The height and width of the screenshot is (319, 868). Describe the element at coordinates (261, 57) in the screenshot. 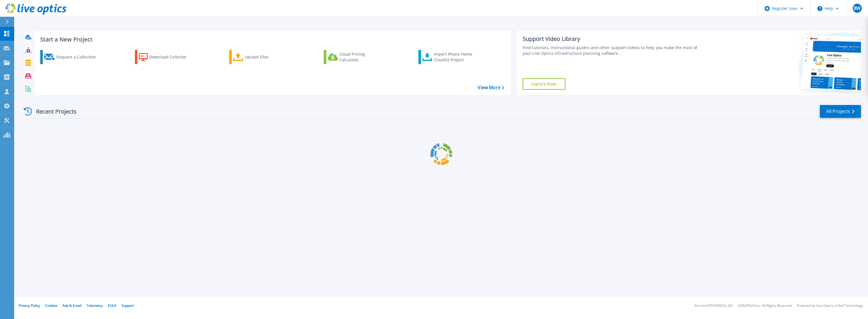

I see `a: Upload Files` at that location.